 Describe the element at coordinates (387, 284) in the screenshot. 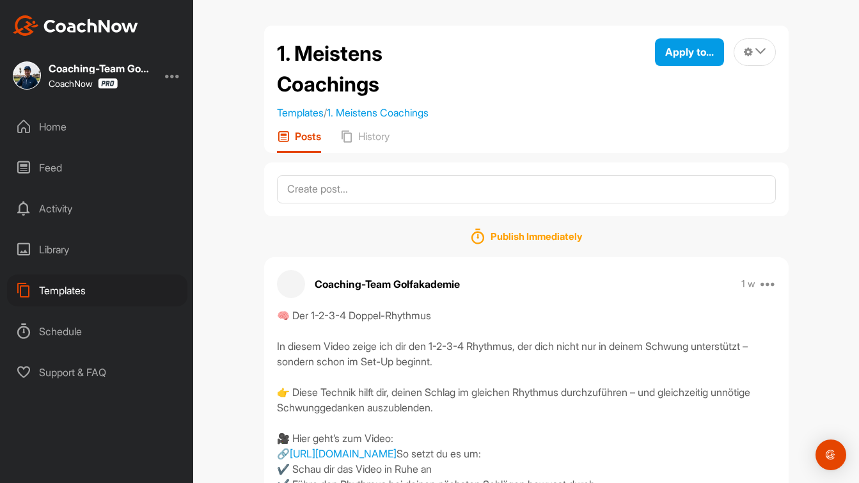

I see `p: Coaching-Team Golfakademie` at that location.